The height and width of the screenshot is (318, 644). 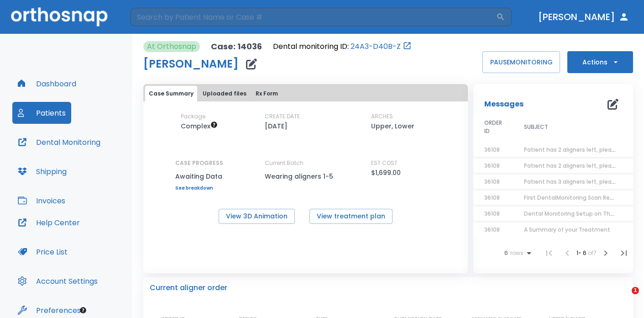 I want to click on span: 1, so click(x=636, y=291).